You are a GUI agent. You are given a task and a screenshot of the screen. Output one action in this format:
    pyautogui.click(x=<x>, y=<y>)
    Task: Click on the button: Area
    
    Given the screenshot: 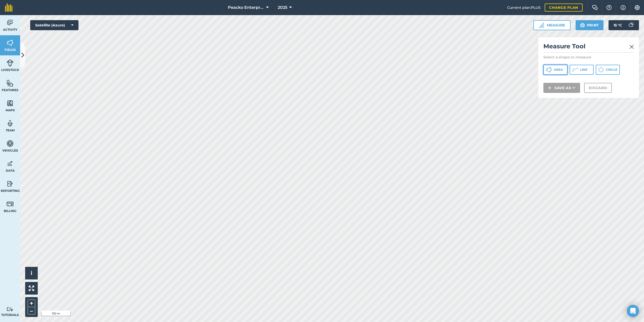 What is the action you would take?
    pyautogui.click(x=556, y=70)
    